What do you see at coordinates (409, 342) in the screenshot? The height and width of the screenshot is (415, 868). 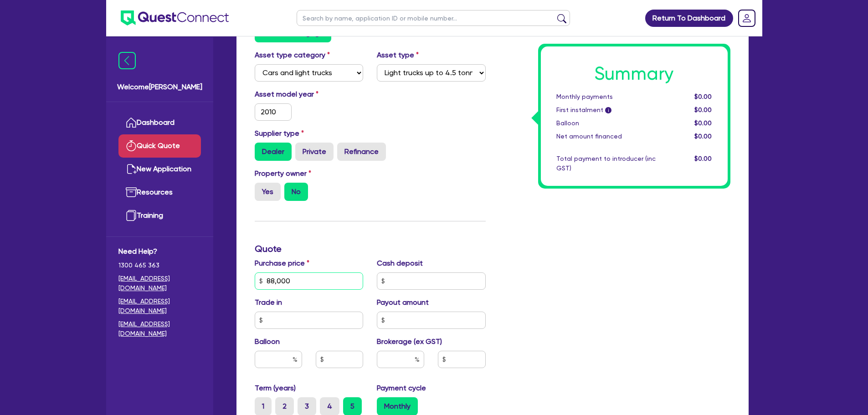 I see `label: Brokerage (ex GST)` at bounding box center [409, 342].